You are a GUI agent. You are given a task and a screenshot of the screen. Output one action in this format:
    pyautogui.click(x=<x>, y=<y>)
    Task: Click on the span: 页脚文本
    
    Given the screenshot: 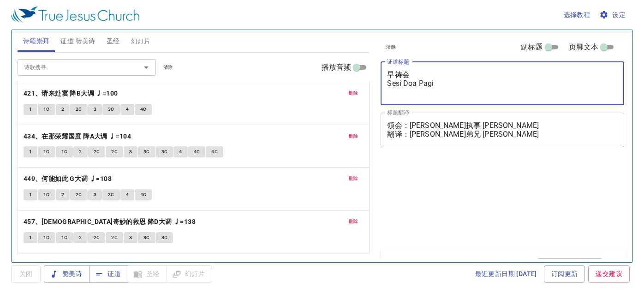 What is the action you would take?
    pyautogui.click(x=583, y=47)
    